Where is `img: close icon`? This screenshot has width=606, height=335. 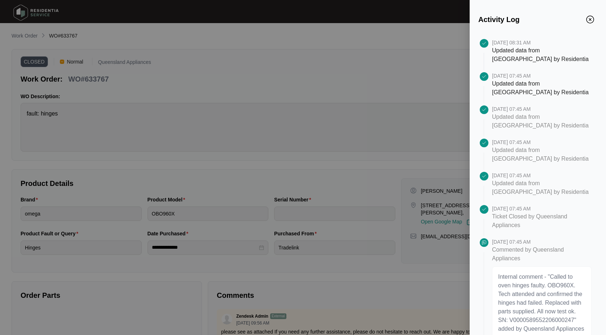
img: close icon is located at coordinates (590, 19).